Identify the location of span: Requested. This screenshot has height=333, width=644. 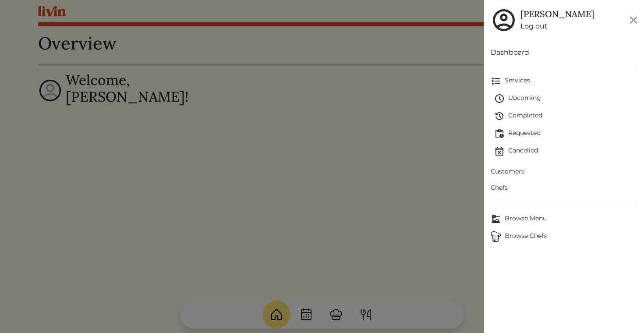
(565, 134).